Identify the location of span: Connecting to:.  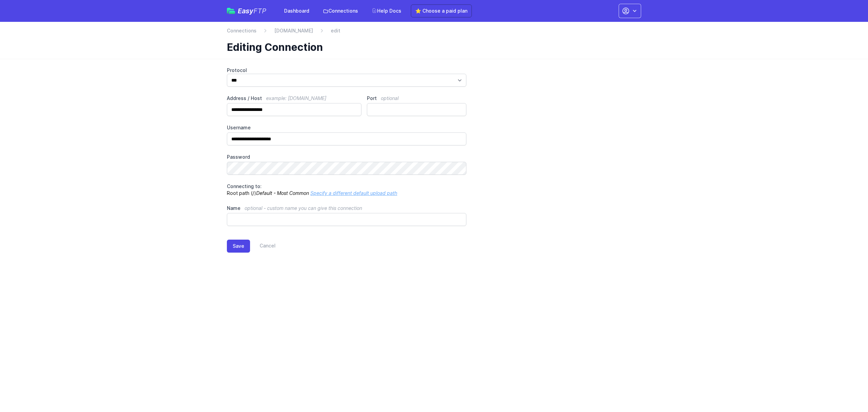
(245, 186).